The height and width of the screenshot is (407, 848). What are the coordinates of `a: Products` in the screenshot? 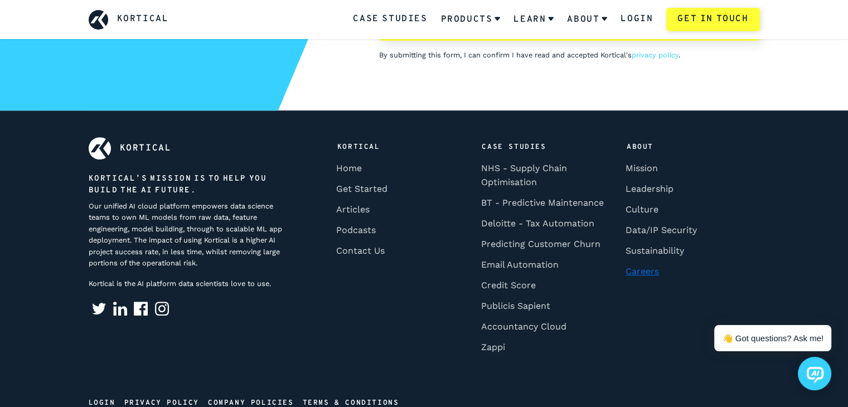 It's located at (470, 20).